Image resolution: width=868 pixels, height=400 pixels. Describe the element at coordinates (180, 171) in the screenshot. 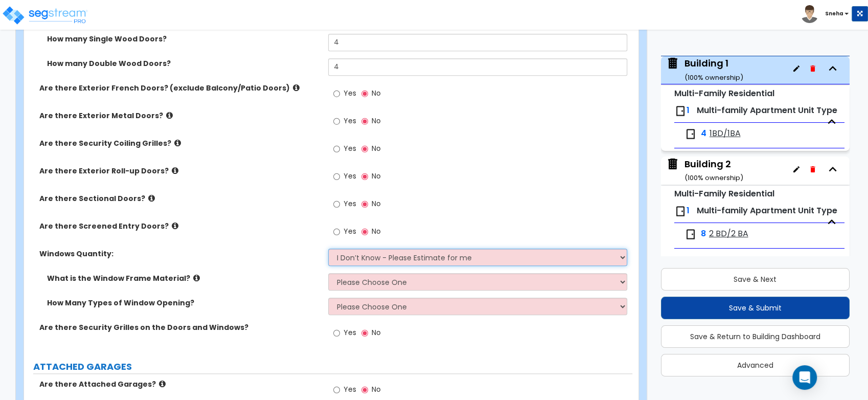

I see `label: Are there Exterior Roll-up Doors?` at that location.